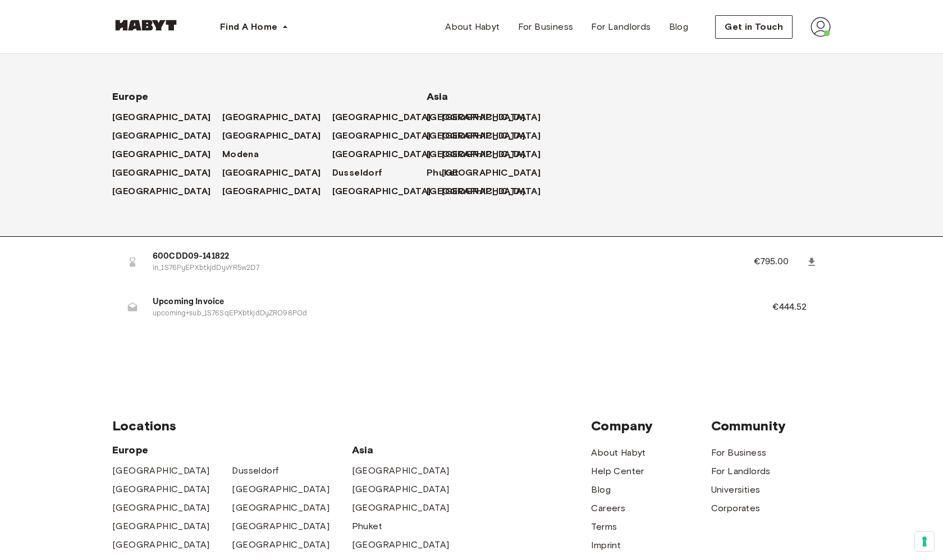 This screenshot has height=560, width=943. Describe the element at coordinates (736, 508) in the screenshot. I see `a: Corporates` at that location.